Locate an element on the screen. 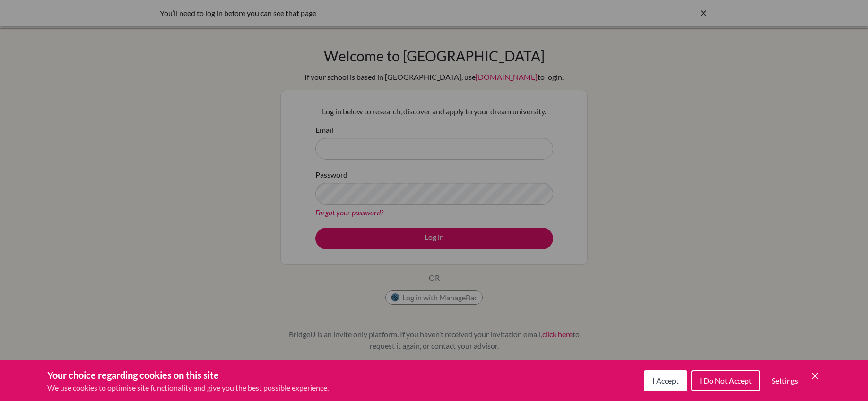  button: Settings is located at coordinates (785, 381).